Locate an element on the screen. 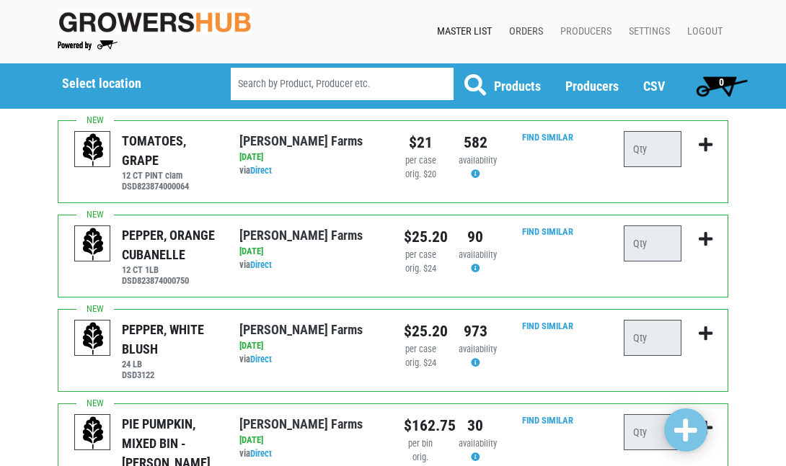  h6: 24 LB is located at coordinates (169, 364).